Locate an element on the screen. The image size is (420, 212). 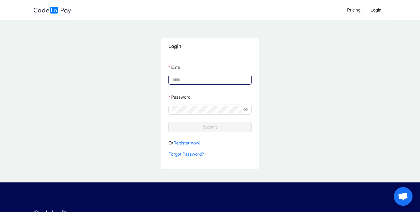
div: Open chat is located at coordinates (403, 196).